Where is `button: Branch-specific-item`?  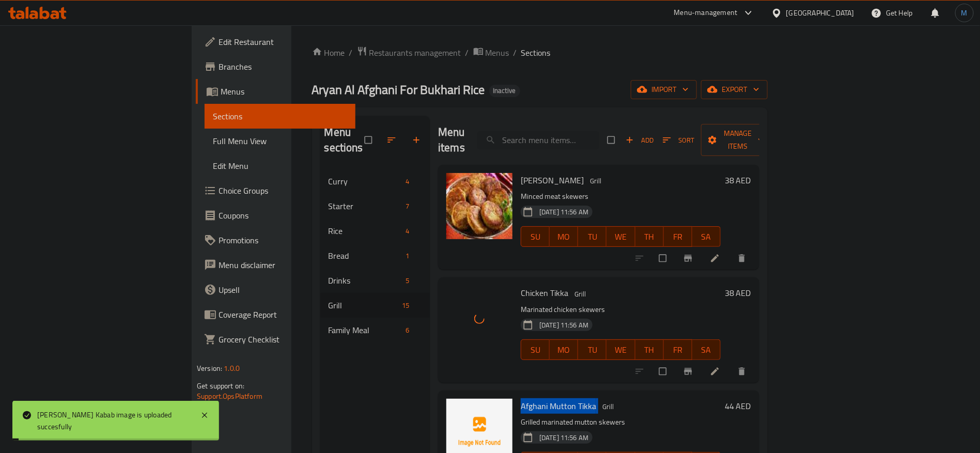
button: Branch-specific-item is located at coordinates (689, 371).